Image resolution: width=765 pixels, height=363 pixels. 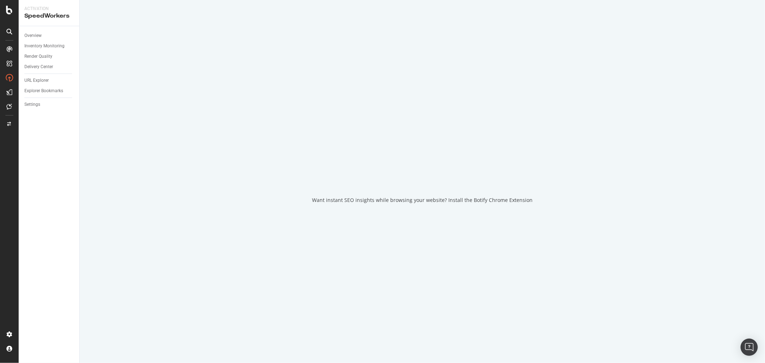 What do you see at coordinates (49, 67) in the screenshot?
I see `a: Delivery Center` at bounding box center [49, 67].